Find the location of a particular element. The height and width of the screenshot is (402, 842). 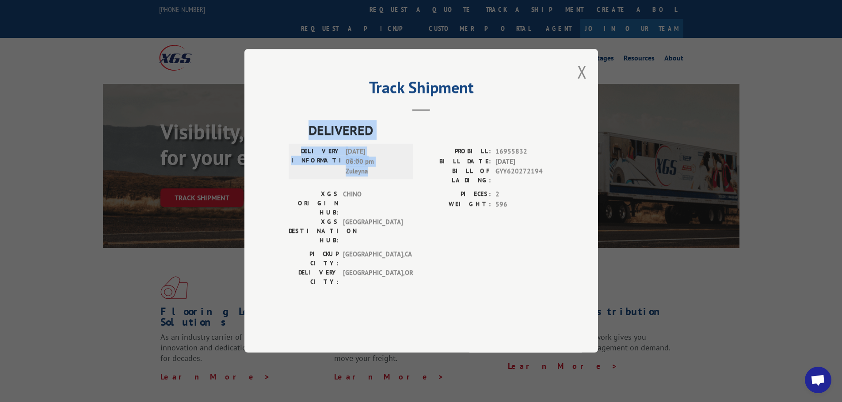

div: Open chat is located at coordinates (818, 380).